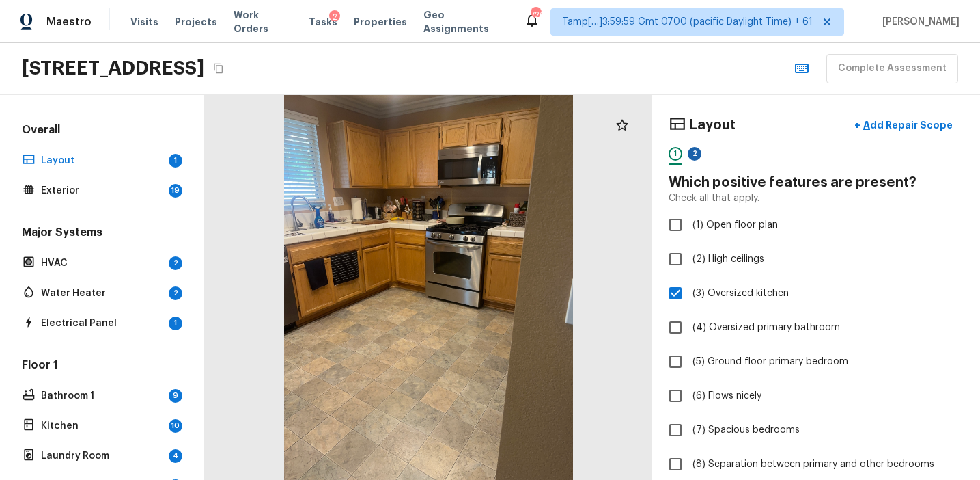 This screenshot has height=480, width=980. Describe the element at coordinates (726, 396) in the screenshot. I see `span: (6) Flows nicely` at that location.